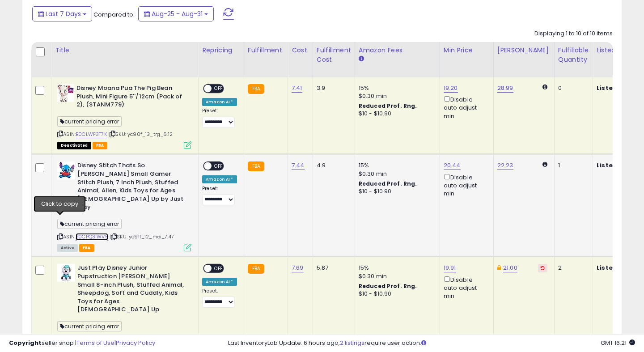  I want to click on div: Fulfillable Quantity, so click(573, 55).